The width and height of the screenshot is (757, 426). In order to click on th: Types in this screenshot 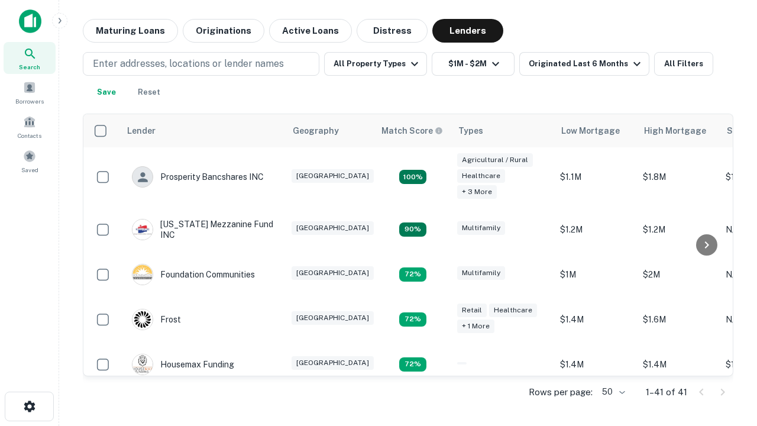, I will do `click(503, 131)`.